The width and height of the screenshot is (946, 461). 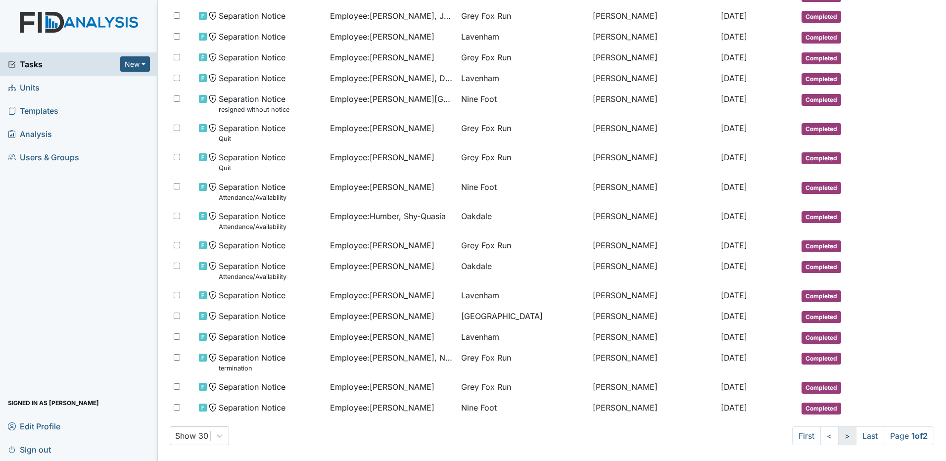 I want to click on span: Units, so click(x=24, y=87).